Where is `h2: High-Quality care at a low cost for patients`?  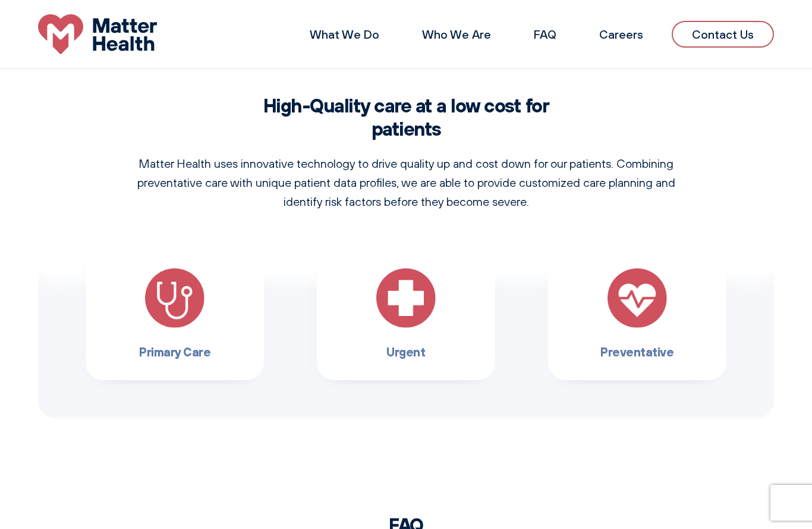 h2: High-Quality care at a low cost for patients is located at coordinates (406, 117).